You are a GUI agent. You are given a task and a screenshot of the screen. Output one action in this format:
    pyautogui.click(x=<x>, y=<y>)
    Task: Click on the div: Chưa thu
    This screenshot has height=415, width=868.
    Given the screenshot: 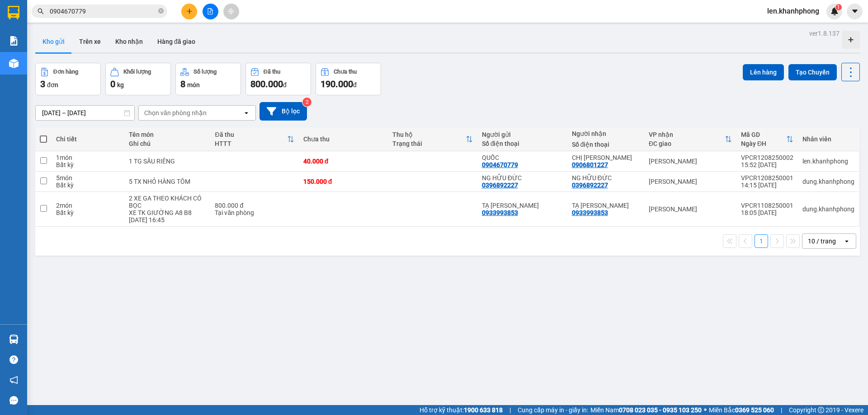 What is the action you would take?
    pyautogui.click(x=345, y=72)
    